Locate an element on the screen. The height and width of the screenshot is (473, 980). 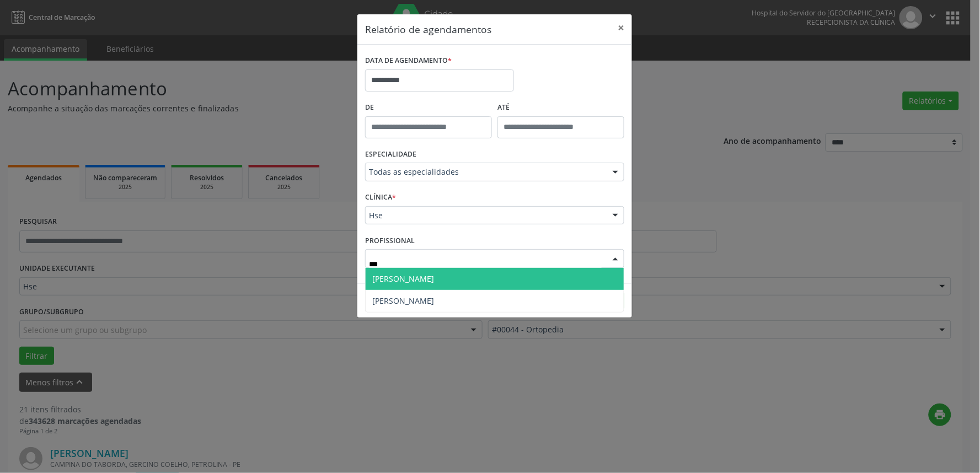
span: Hse is located at coordinates (485, 215).